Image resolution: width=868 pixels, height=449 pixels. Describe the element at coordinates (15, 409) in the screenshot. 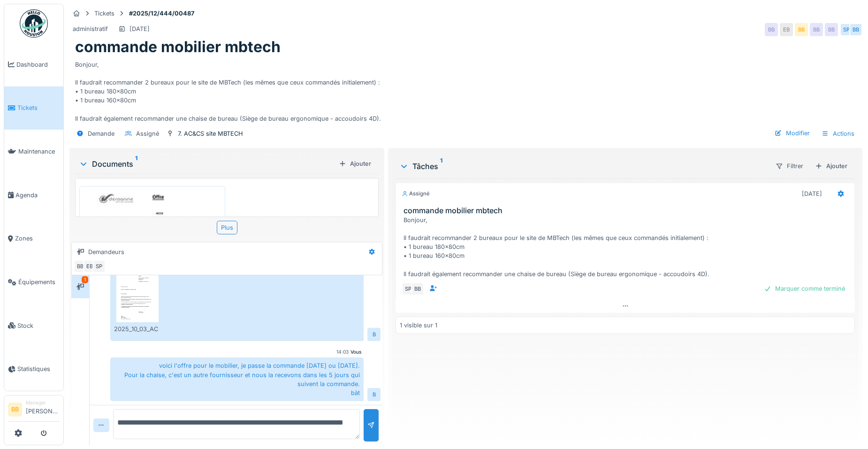

I see `li: BB` at that location.